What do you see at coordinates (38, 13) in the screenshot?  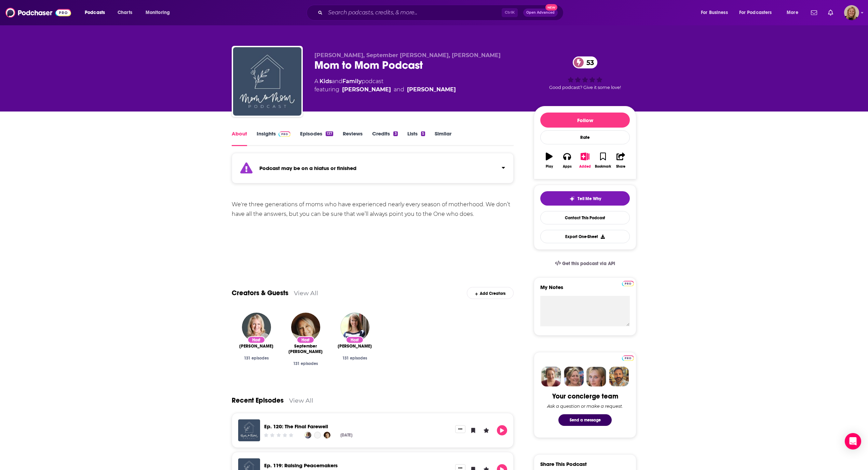 I see `img: Podchaser - Follow, Share and Rate Podcasts` at bounding box center [38, 13].